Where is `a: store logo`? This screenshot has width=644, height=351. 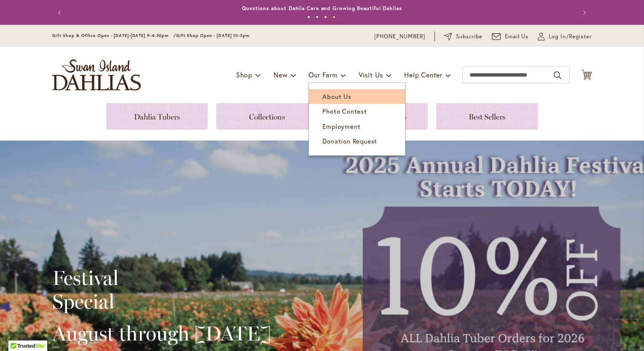
a: store logo is located at coordinates (96, 75).